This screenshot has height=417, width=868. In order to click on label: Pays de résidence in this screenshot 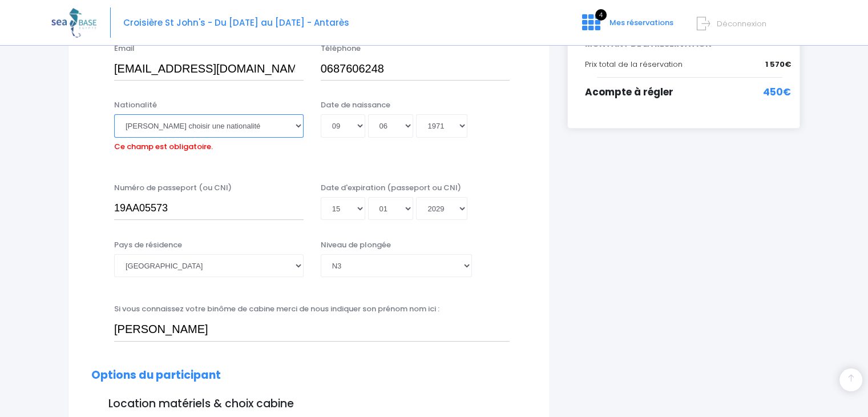, I will do `click(148, 245)`.